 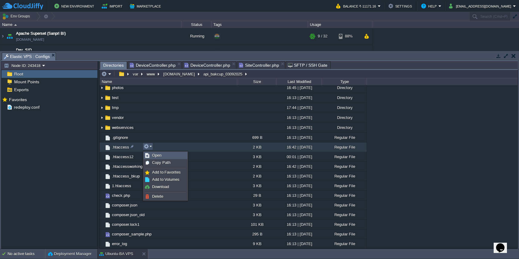 What do you see at coordinates (127, 166) in the screenshot?
I see `a: .htaccessworking` at bounding box center [127, 166].